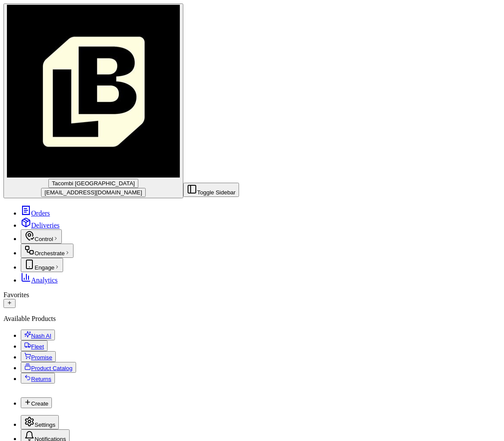 The height and width of the screenshot is (441, 504). Describe the element at coordinates (45, 425) in the screenshot. I see `span: Settings` at that location.